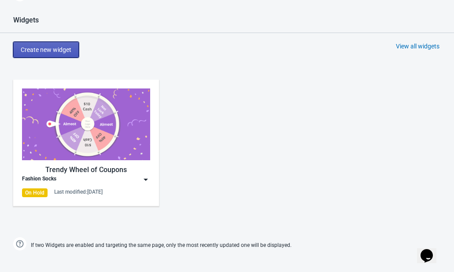 Image resolution: width=454 pixels, height=272 pixels. Describe the element at coordinates (161, 246) in the screenshot. I see `span: If two Widgets are enabled and targeting the same page, only the most recently updated one will b...` at that location.